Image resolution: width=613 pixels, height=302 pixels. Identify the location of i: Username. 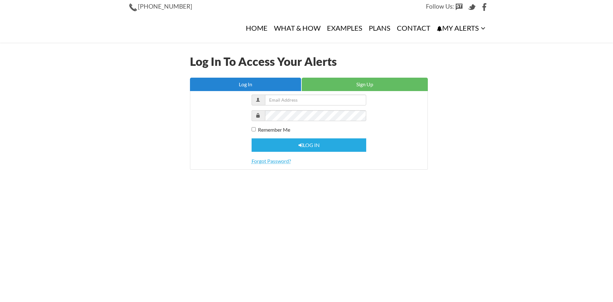
(258, 100).